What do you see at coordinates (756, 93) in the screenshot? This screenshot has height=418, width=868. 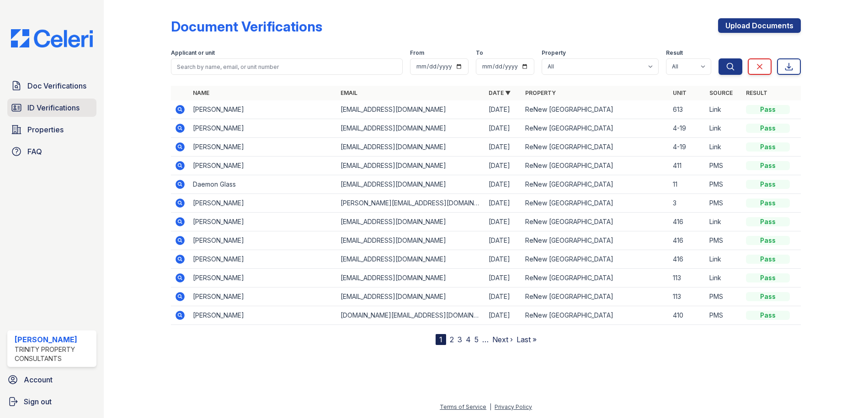 I see `a: Result` at bounding box center [756, 93].